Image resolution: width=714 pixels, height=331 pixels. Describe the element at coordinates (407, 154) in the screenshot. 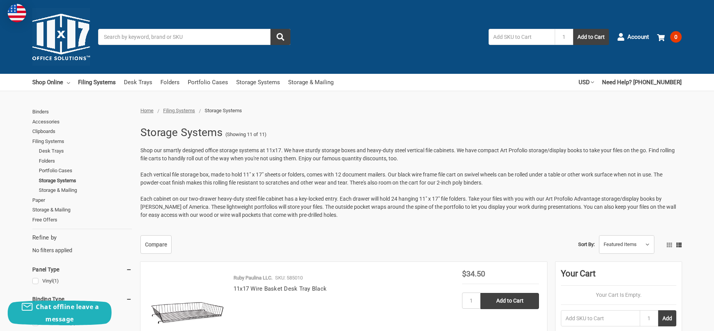

I see `span: Shop our smartly designed office storage systems at 11x17. We have sturdy storage boxes and heavy...` at that location.